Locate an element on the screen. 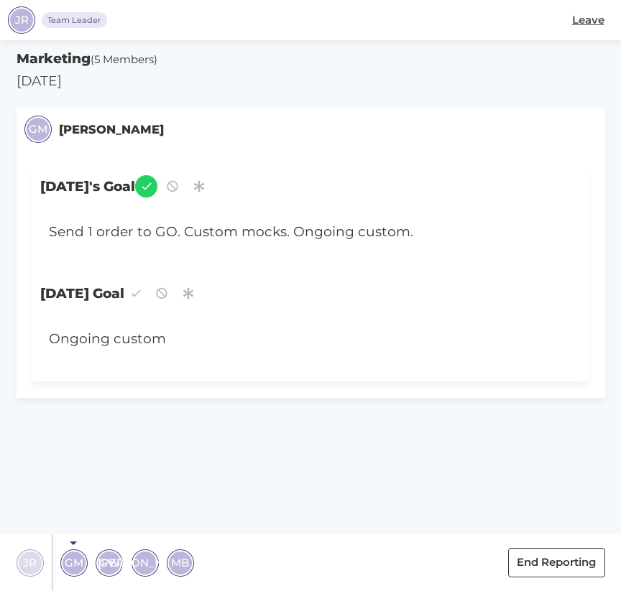  span: (5 Members) is located at coordinates (124, 59).